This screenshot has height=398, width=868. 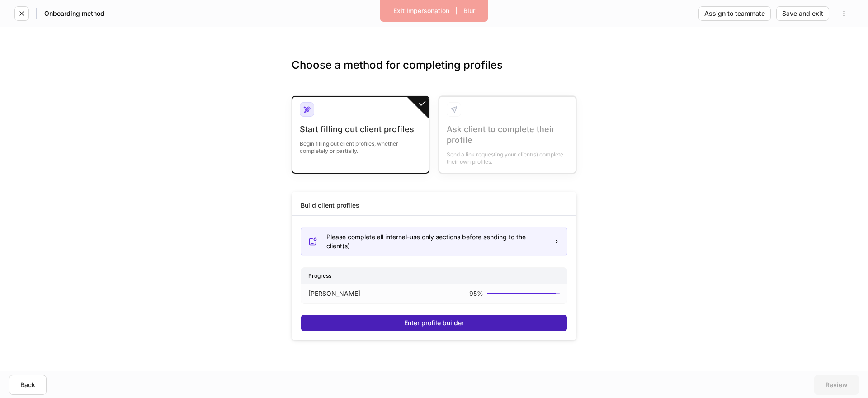 I want to click on div: Begin filling out client profiles, whether completely or partially., so click(x=360, y=145).